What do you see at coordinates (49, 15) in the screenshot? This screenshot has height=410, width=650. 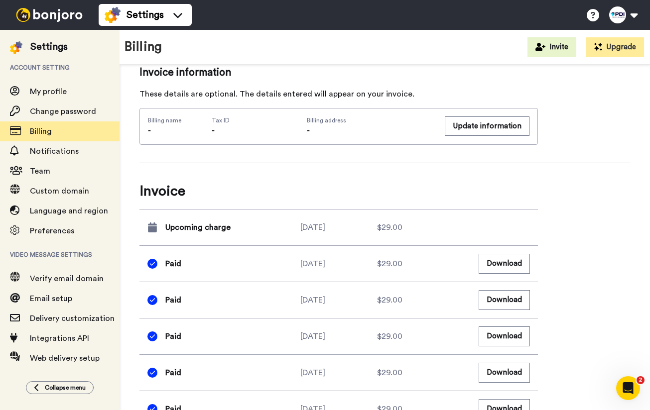 I see `img: bj-logo-header-white.svg` at bounding box center [49, 15].